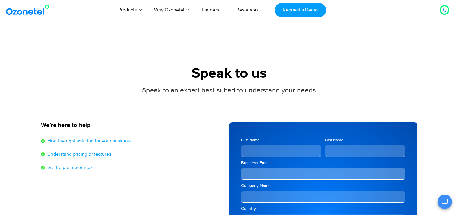  Describe the element at coordinates (323, 163) in the screenshot. I see `label: Business Email` at that location.